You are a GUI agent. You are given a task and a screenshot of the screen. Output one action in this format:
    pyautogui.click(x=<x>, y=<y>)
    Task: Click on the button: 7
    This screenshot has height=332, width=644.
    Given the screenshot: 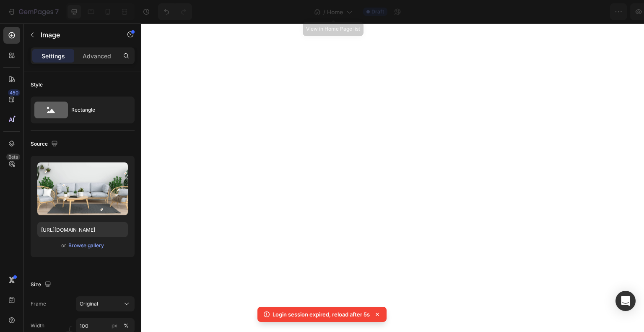 What is the action you would take?
    pyautogui.click(x=33, y=12)
    